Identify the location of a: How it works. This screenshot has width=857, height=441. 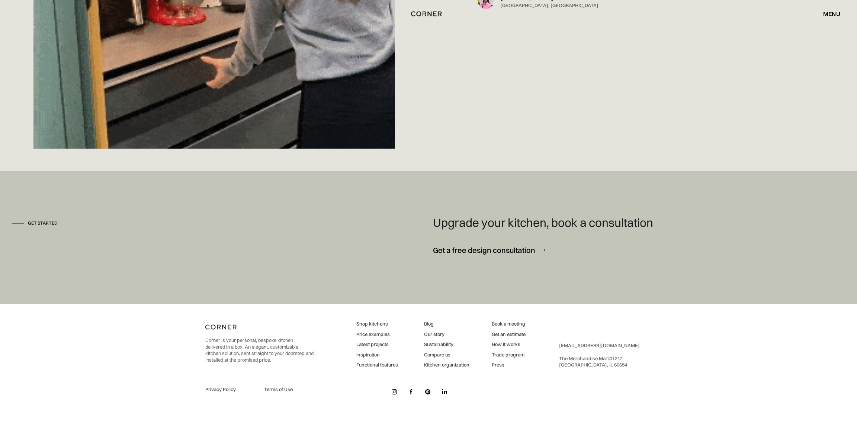
(509, 344).